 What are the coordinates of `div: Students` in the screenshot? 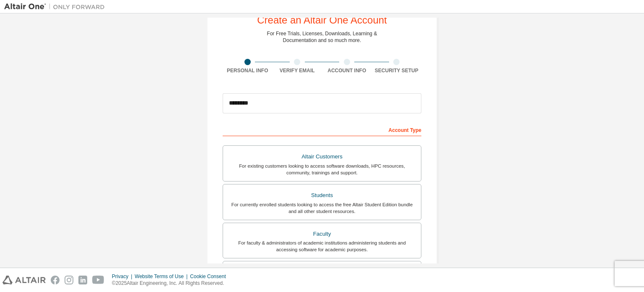 It's located at (322, 195).